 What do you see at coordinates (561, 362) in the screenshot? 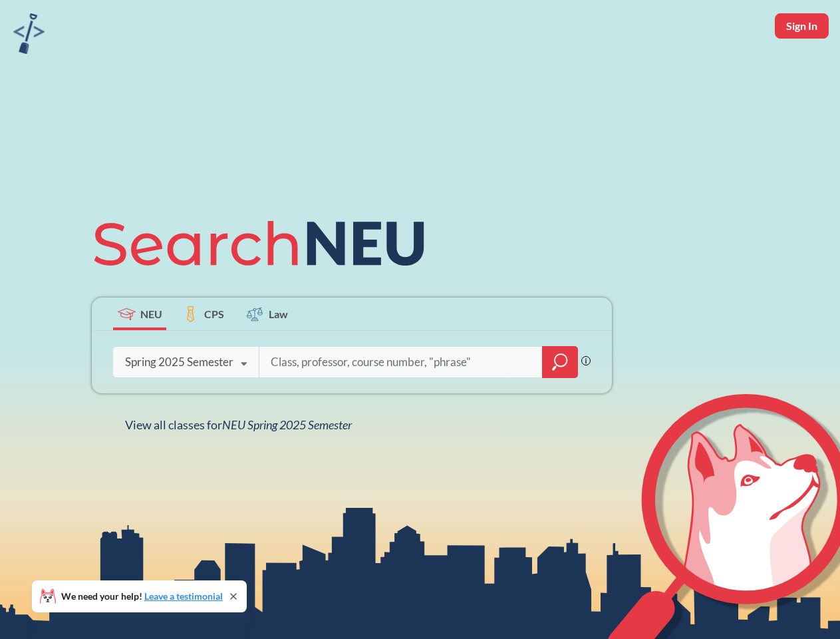
I see `div: magnifying glass` at bounding box center [561, 362].